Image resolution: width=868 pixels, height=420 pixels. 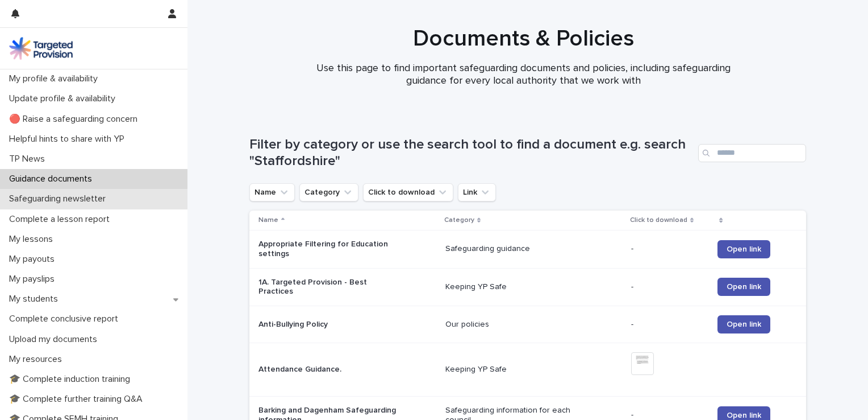 I want to click on p: Name, so click(x=268, y=220).